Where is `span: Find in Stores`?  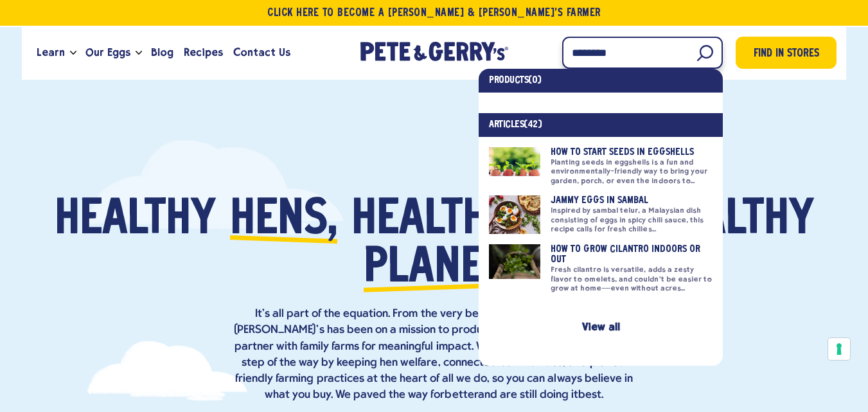 span: Find in Stores is located at coordinates (786, 54).